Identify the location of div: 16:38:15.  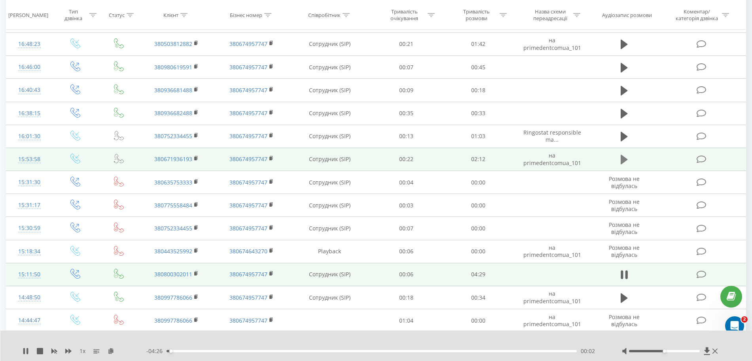
(29, 113).